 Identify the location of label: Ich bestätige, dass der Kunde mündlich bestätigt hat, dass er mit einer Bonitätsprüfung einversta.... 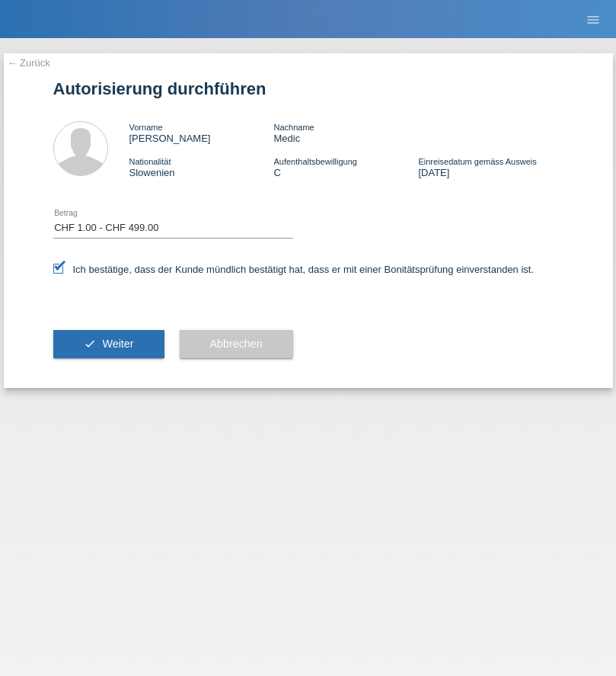
(294, 269).